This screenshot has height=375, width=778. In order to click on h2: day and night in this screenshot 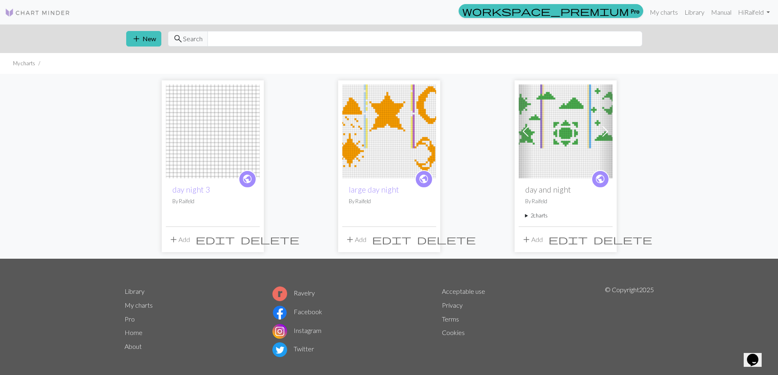, I will do `click(565, 189)`.